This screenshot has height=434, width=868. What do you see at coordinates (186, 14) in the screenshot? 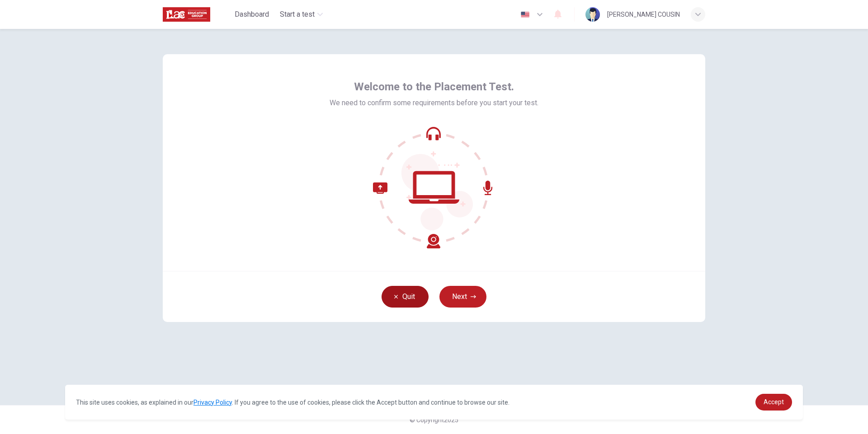
I see `img: ILAC logo` at bounding box center [186, 14].